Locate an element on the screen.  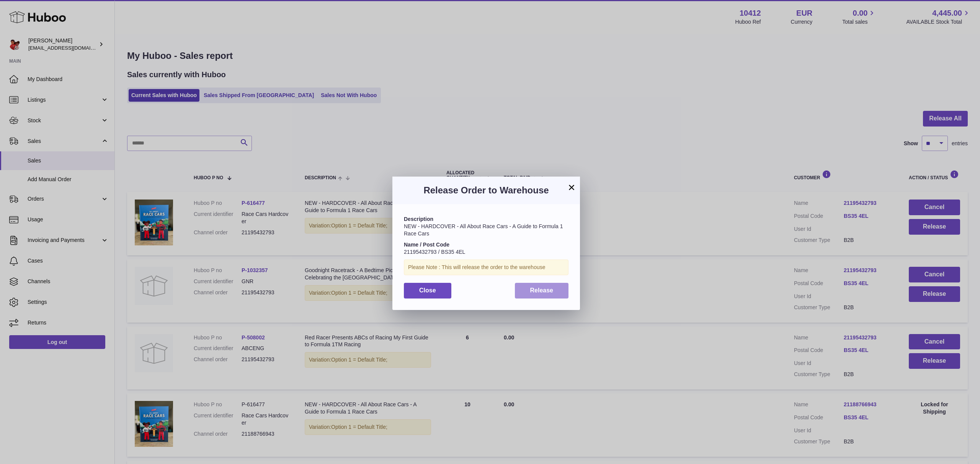
h3: Release Order to Warehouse is located at coordinates (486, 190).